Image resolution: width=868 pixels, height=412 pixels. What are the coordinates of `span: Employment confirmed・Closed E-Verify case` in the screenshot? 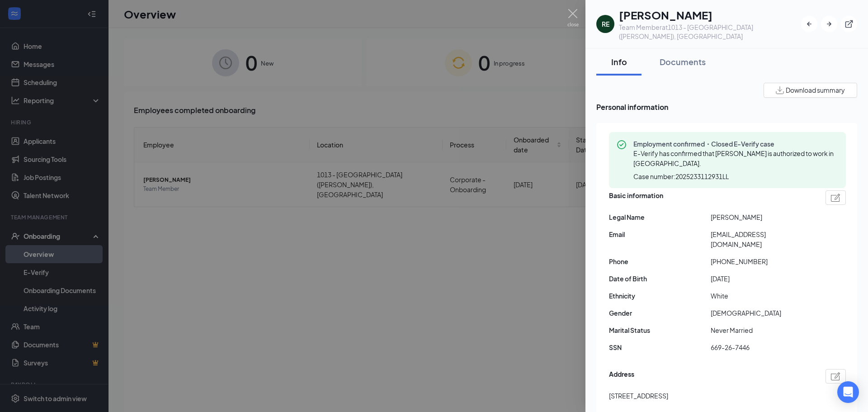 It's located at (736, 144).